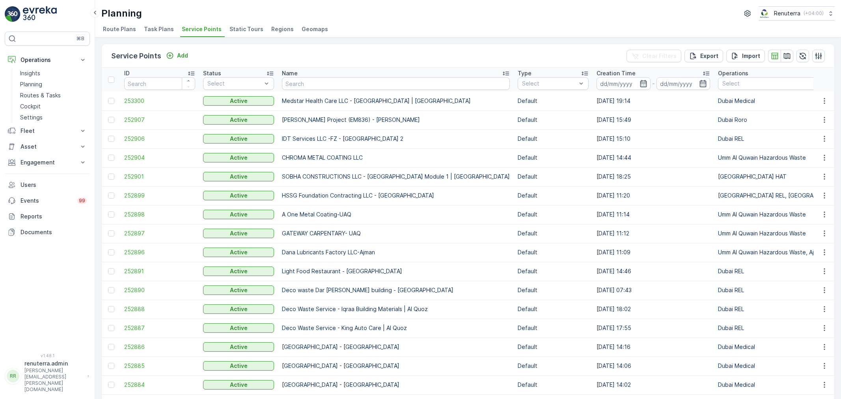  What do you see at coordinates (396, 84) in the screenshot?
I see `input: Search` at bounding box center [396, 84].